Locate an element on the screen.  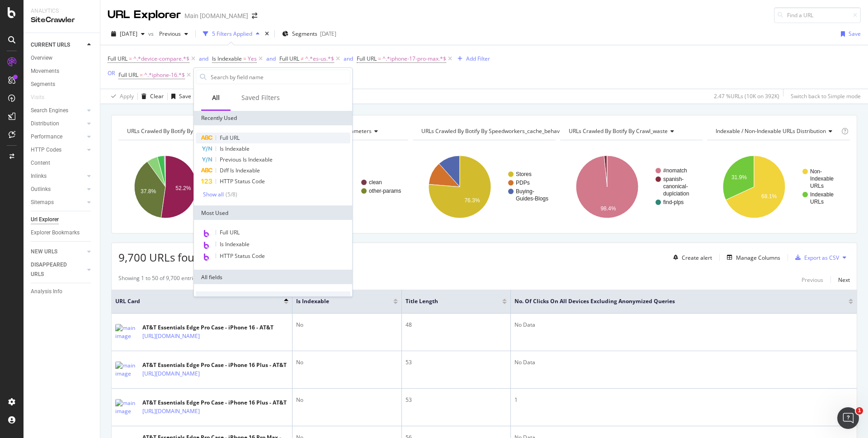
a: Movements is located at coordinates (62, 71).